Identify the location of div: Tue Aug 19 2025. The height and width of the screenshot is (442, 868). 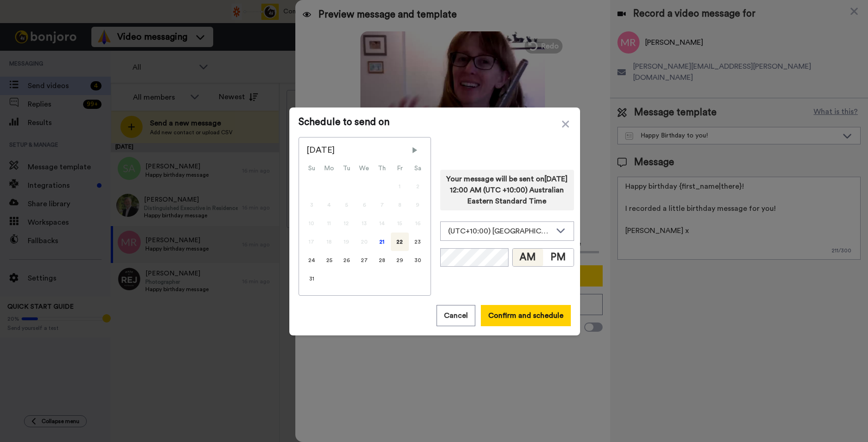
(346, 242).